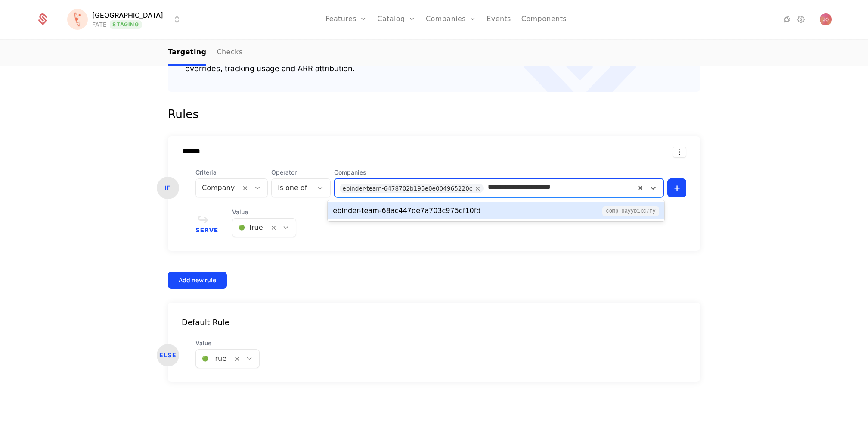 This screenshot has height=422, width=868. What do you see at coordinates (301, 172) in the screenshot?
I see `span: Operator` at bounding box center [301, 172].